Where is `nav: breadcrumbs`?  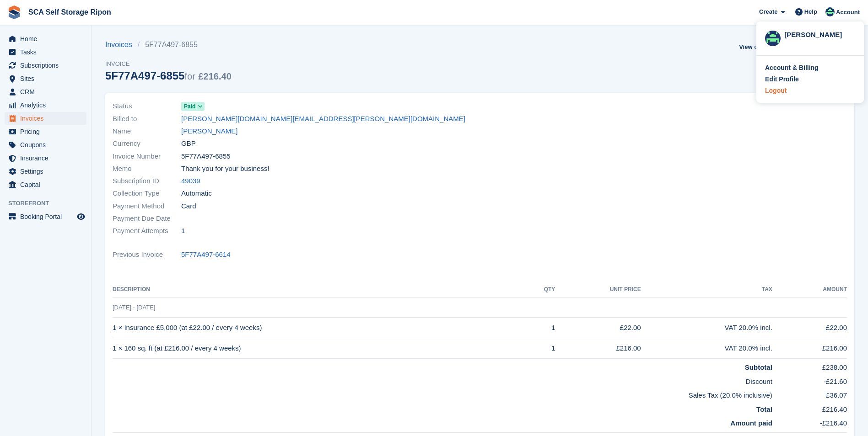 nav: breadcrumbs is located at coordinates (168, 45).